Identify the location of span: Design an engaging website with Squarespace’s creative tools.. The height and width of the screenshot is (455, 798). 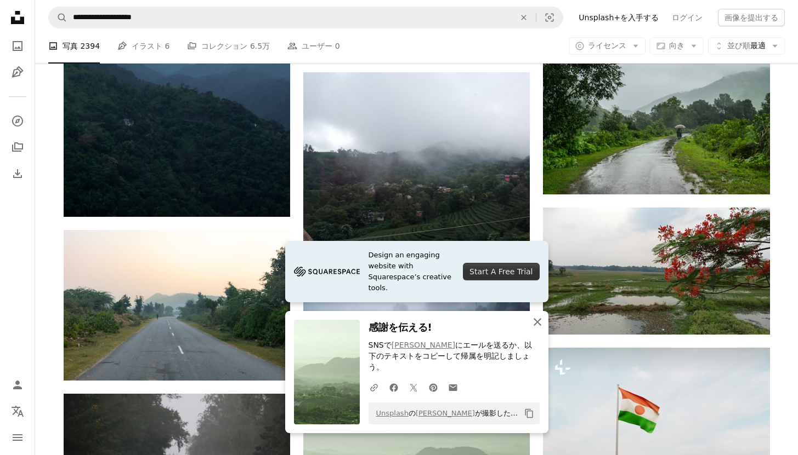
(411, 272).